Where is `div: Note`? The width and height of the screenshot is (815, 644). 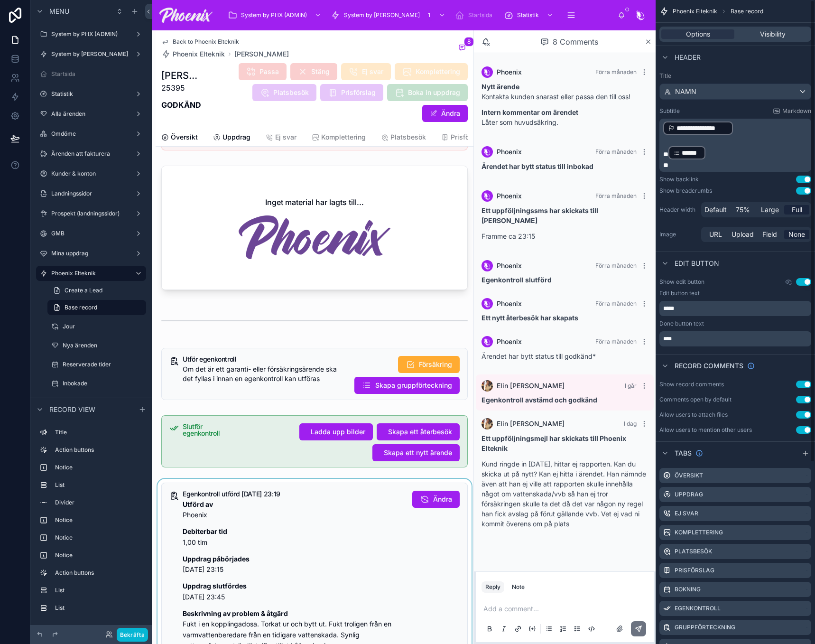
div: Note is located at coordinates (518, 587).